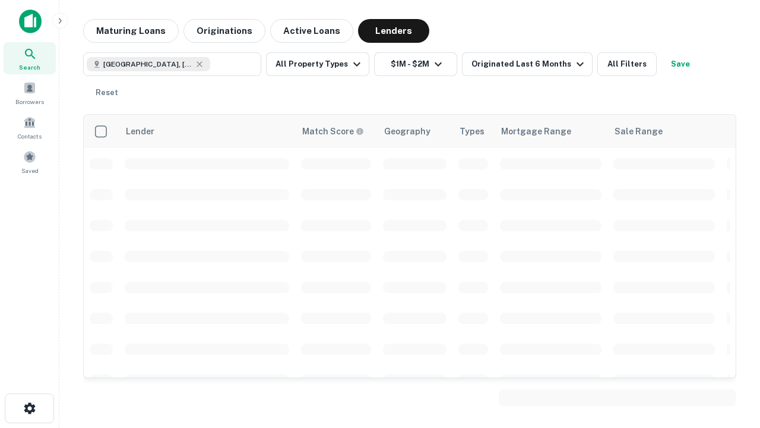 This screenshot has width=760, height=428. What do you see at coordinates (30, 162) in the screenshot?
I see `a: Saved` at bounding box center [30, 162].